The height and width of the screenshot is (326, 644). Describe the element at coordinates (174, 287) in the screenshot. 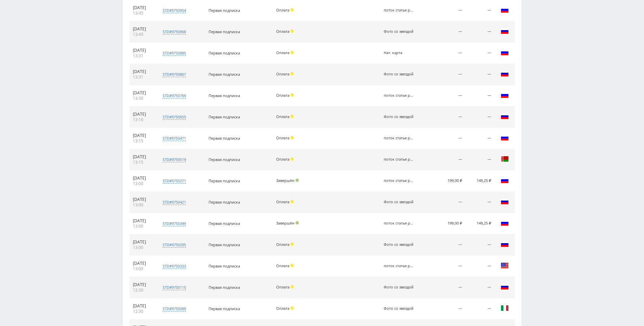

I see `div: std#9750115` at that location.